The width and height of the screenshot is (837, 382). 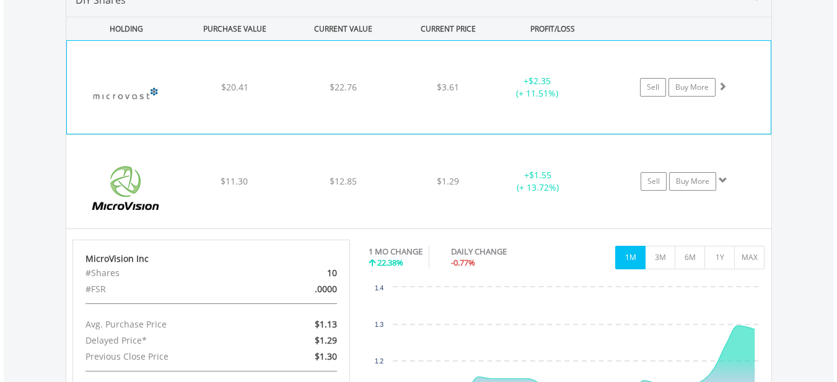 What do you see at coordinates (235, 29) in the screenshot?
I see `div: PURCHASE VALUE` at bounding box center [235, 29].